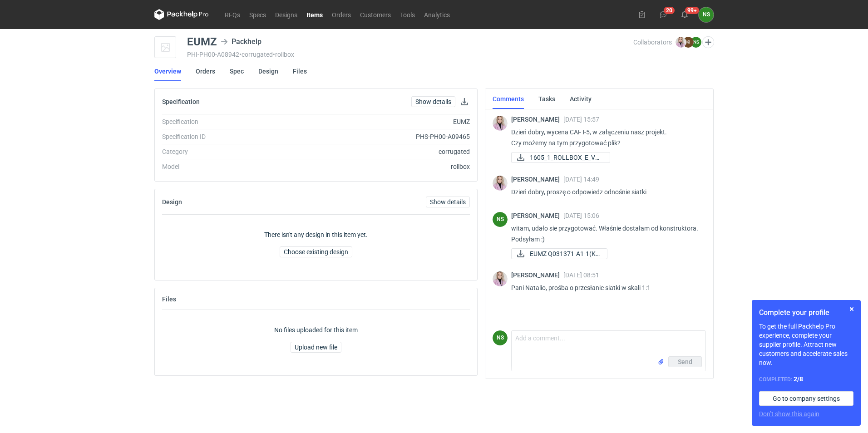 This screenshot has width=868, height=433. I want to click on button: Skip for now, so click(852, 309).